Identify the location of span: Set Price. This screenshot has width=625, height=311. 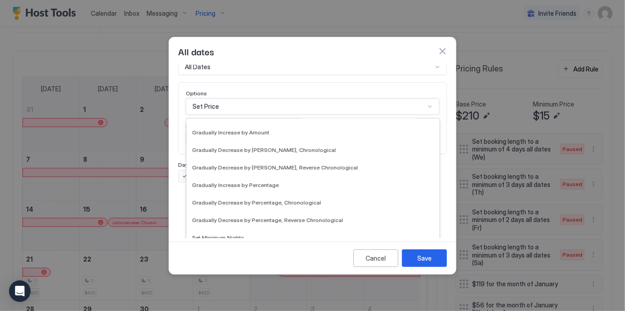
(205, 107).